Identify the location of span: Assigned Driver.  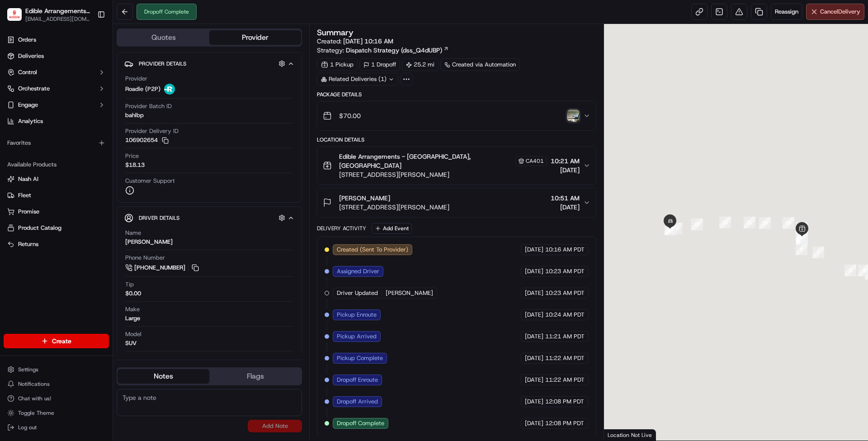
(358, 271).